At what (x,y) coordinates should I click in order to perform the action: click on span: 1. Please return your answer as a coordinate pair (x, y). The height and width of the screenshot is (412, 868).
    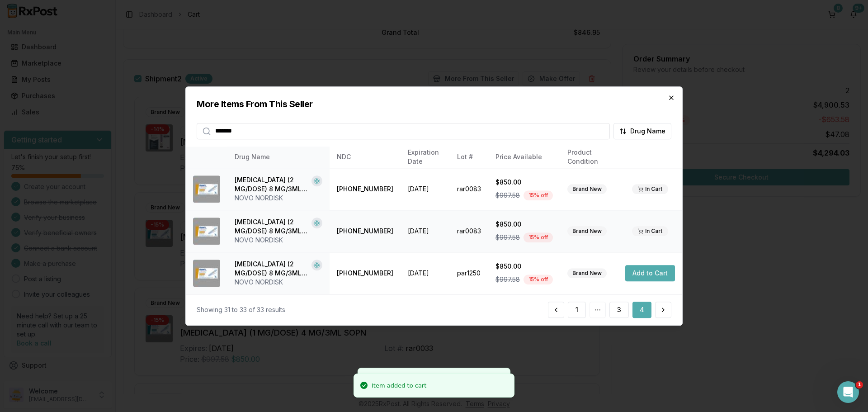
    Looking at the image, I should click on (860, 385).